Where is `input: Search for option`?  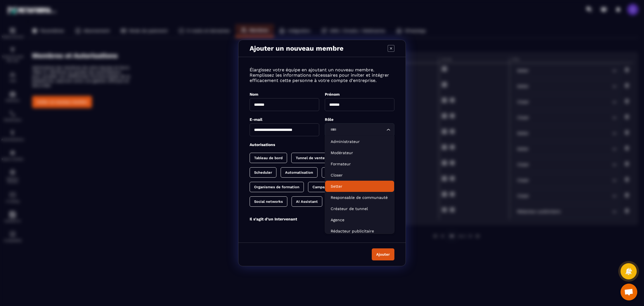 input: Search for option is located at coordinates (356, 130).